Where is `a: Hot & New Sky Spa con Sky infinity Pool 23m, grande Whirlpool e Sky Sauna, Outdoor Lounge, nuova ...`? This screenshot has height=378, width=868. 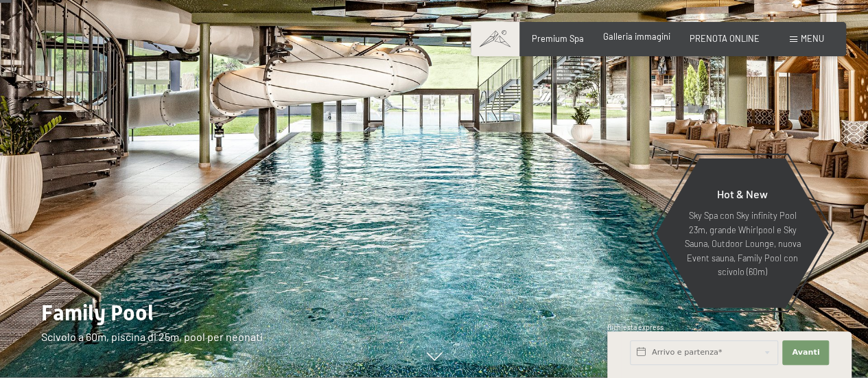 a: Hot & New Sky Spa con Sky infinity Pool 23m, grande Whirlpool e Sky Sauna, Outdoor Lounge, nuova ... is located at coordinates (743, 233).